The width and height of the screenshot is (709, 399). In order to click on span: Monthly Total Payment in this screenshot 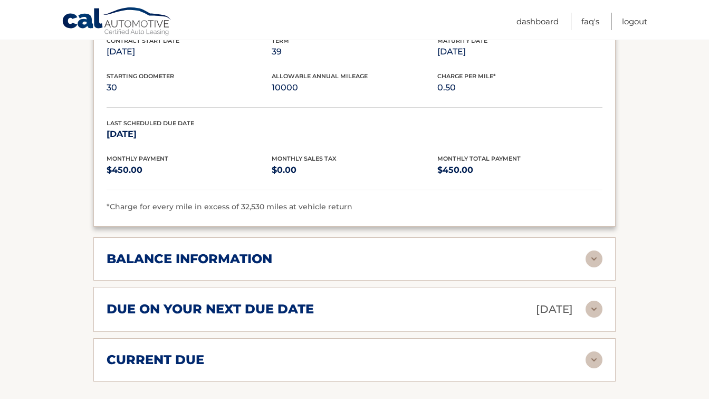, I will do `click(479, 158)`.